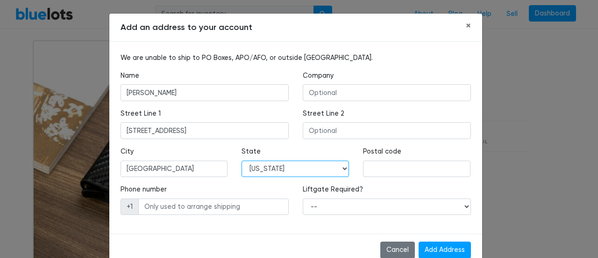  I want to click on h5: Add an address to your account, so click(187, 27).